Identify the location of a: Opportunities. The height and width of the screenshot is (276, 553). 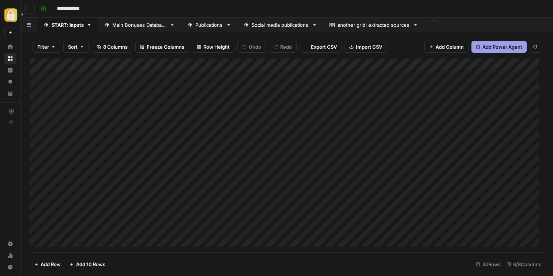
(10, 82).